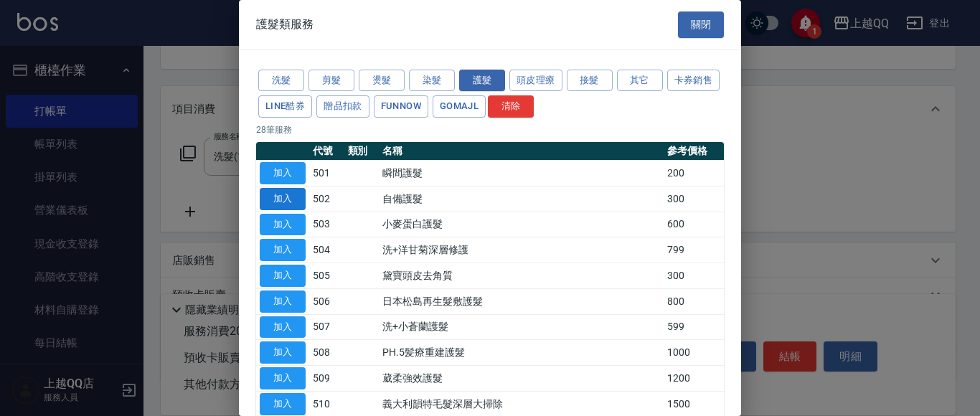 This screenshot has height=416, width=980. I want to click on button: 接髮, so click(590, 80).